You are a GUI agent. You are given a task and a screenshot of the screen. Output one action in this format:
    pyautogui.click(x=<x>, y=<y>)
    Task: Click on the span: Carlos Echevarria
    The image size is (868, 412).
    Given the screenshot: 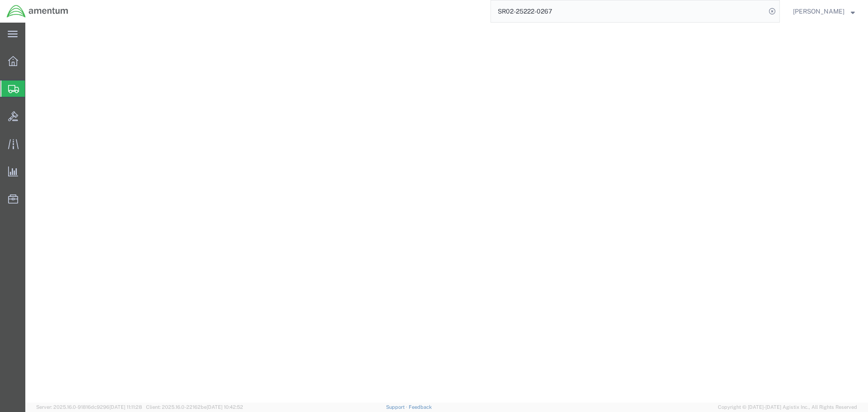 What is the action you would take?
    pyautogui.click(x=819, y=11)
    